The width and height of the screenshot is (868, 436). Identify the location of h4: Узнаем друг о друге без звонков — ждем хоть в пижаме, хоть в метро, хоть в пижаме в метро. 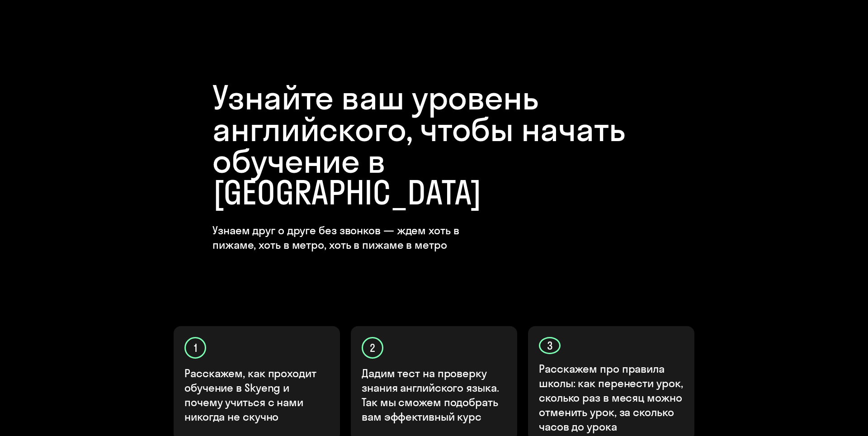
(358, 238).